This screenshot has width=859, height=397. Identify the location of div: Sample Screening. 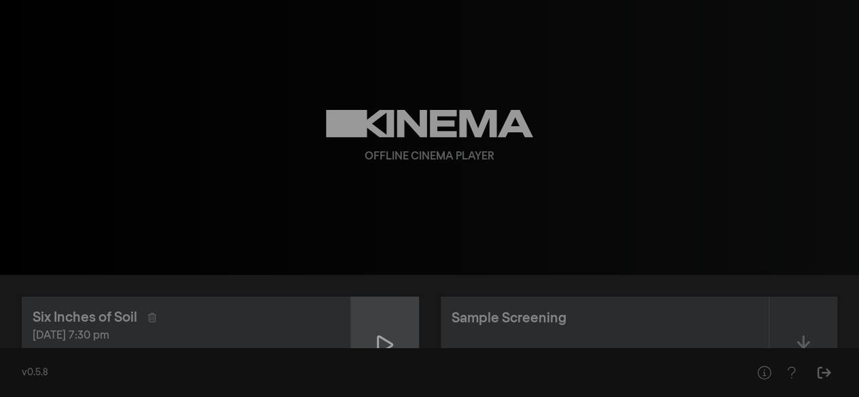
(509, 319).